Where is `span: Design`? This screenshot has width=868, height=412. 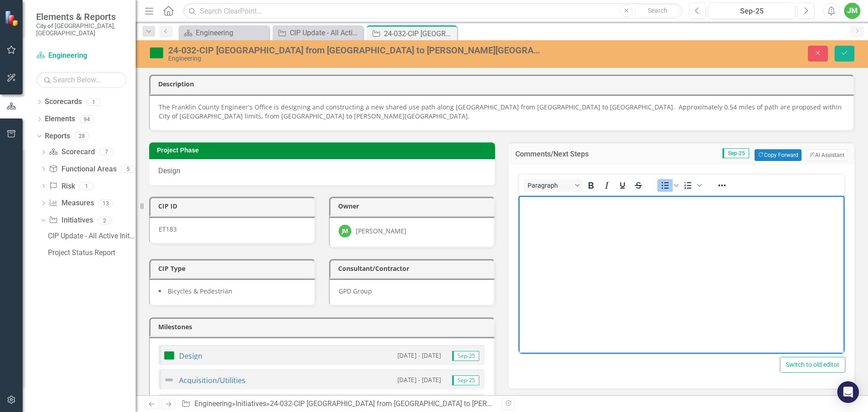 span: Design is located at coordinates (169, 170).